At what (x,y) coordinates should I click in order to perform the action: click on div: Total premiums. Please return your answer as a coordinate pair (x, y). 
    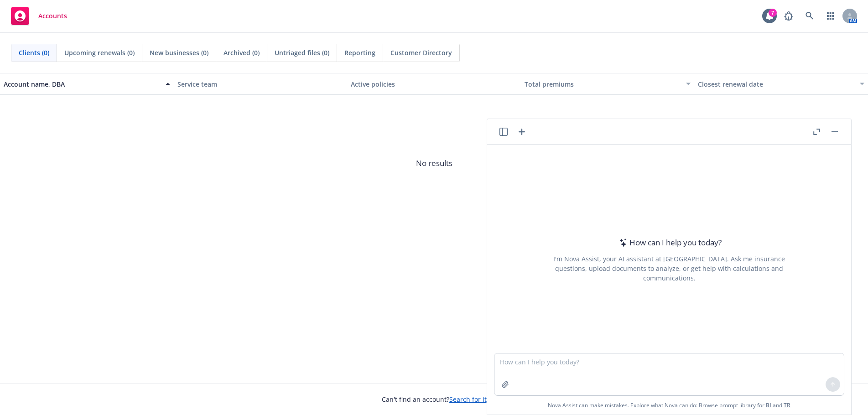
    Looking at the image, I should click on (602, 84).